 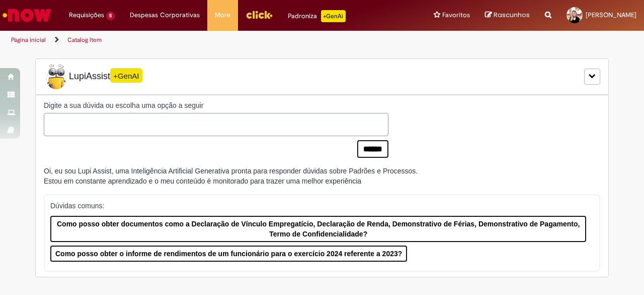 What do you see at coordinates (57, 76) in the screenshot?
I see `img: Lupi` at bounding box center [57, 76].